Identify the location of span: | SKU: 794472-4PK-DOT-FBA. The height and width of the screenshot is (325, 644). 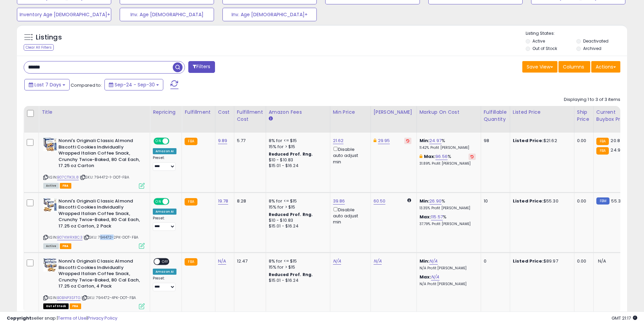
(109, 298).